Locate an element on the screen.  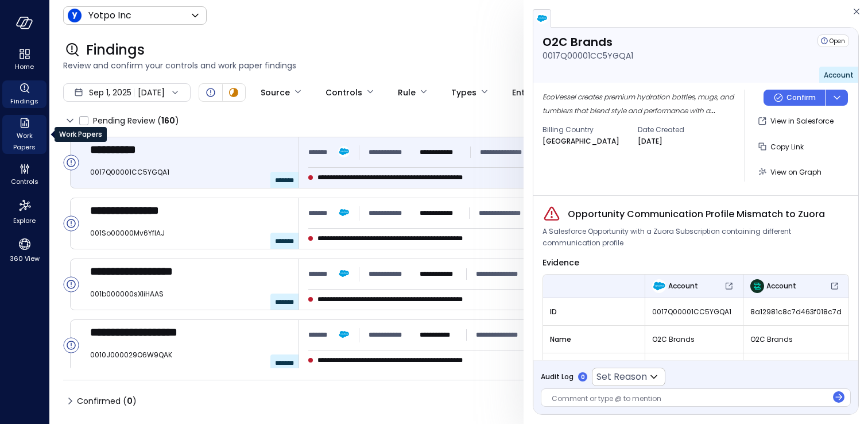
span: EcoVessel creates premium hydration bottles, mugs, and tumblers that blend style and performance ... is located at coordinates (638, 145).